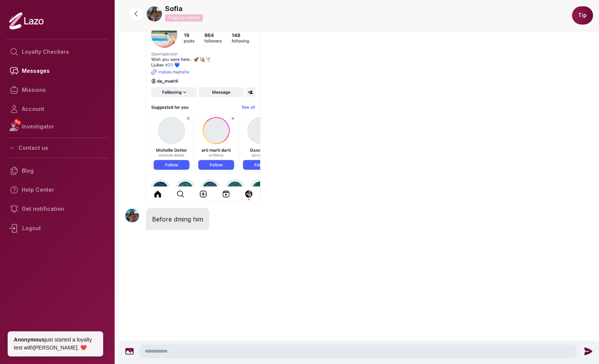  Describe the element at coordinates (58, 229) in the screenshot. I see `div: Logout` at that location.